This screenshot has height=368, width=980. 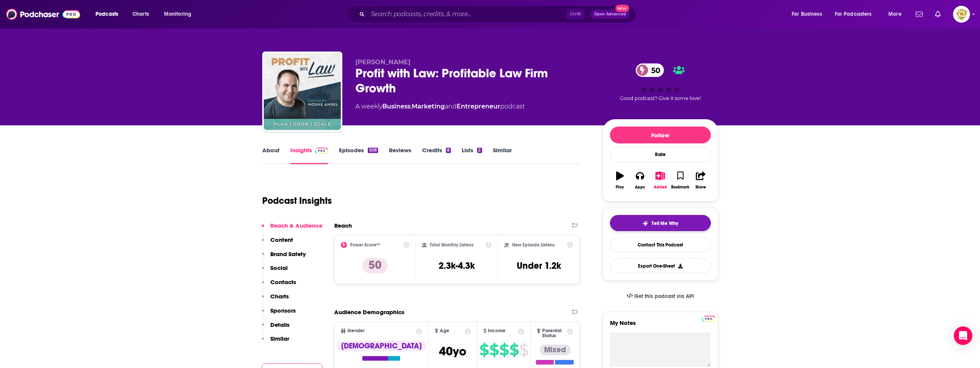 I want to click on span: New, so click(x=622, y=8).